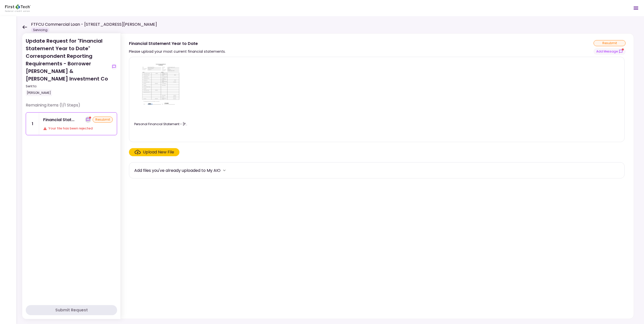  Describe the element at coordinates (377, 176) in the screenshot. I see `div: Financial Statement Year to DatePlease upload your most current financial statements.resubmitshow...` at that location.